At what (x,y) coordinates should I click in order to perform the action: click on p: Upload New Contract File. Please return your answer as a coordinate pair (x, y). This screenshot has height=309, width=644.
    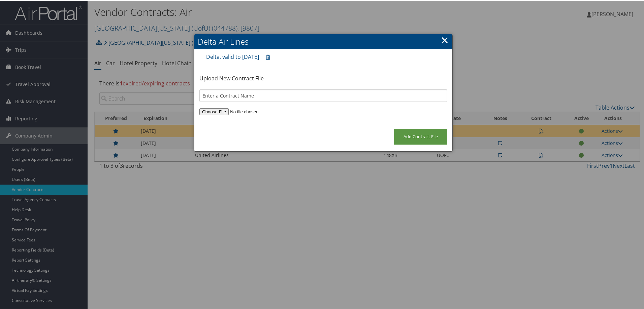
    Looking at the image, I should click on (323, 78).